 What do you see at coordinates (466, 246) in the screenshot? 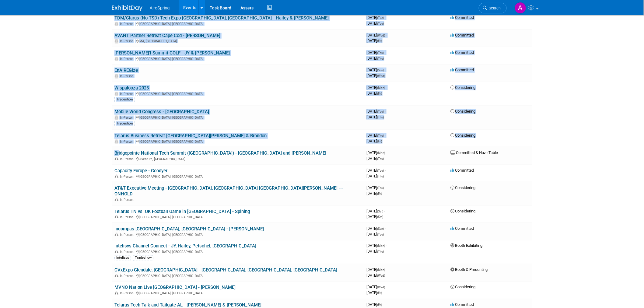
I see `span: Booth Exhibiting` at bounding box center [466, 246].